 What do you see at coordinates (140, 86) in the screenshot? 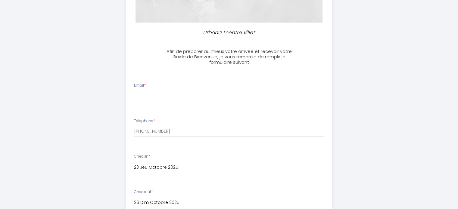
I see `label: Email` at bounding box center [140, 86].